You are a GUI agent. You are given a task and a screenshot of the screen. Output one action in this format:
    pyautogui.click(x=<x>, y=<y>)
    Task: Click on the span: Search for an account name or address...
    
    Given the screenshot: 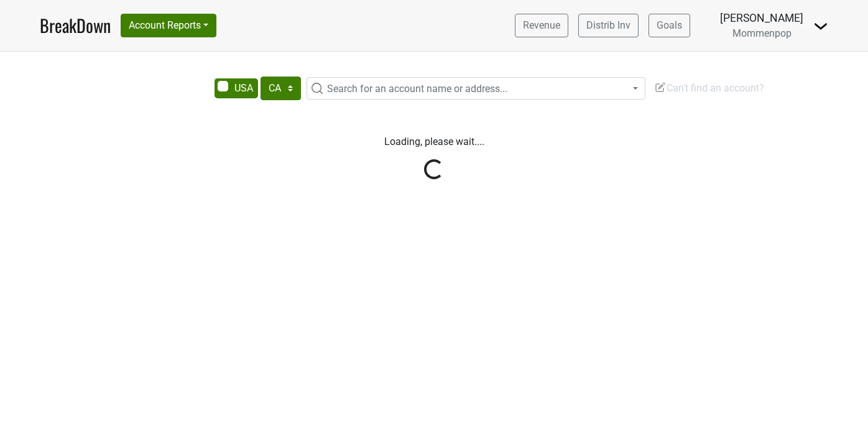 What is the action you would take?
    pyautogui.click(x=417, y=88)
    